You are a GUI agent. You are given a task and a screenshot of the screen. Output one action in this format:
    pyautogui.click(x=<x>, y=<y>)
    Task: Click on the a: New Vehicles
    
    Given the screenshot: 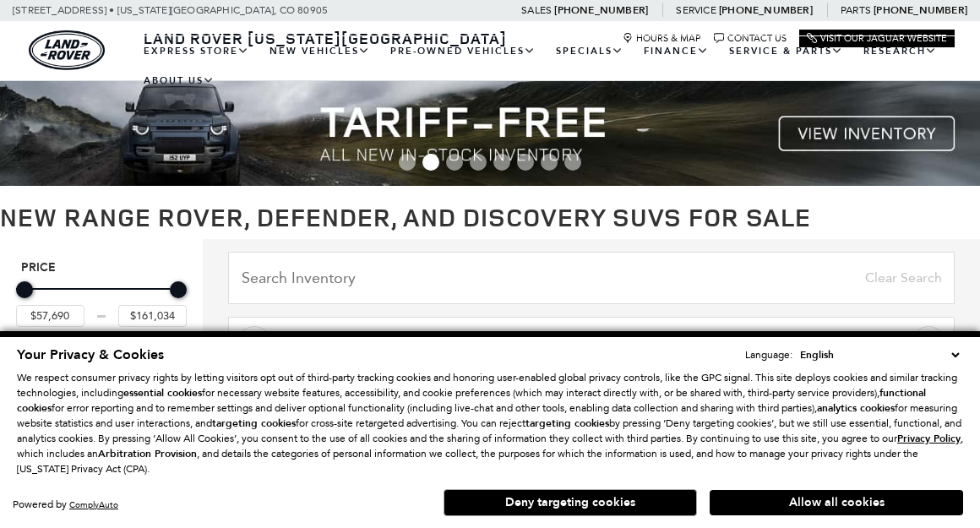 What is the action you would take?
    pyautogui.click(x=319, y=51)
    